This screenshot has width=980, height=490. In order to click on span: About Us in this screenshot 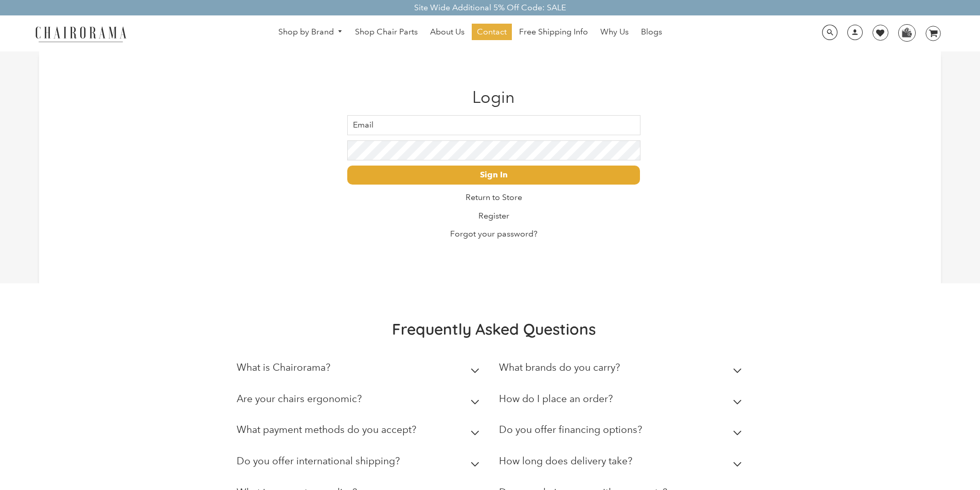, I will do `click(447, 32)`.